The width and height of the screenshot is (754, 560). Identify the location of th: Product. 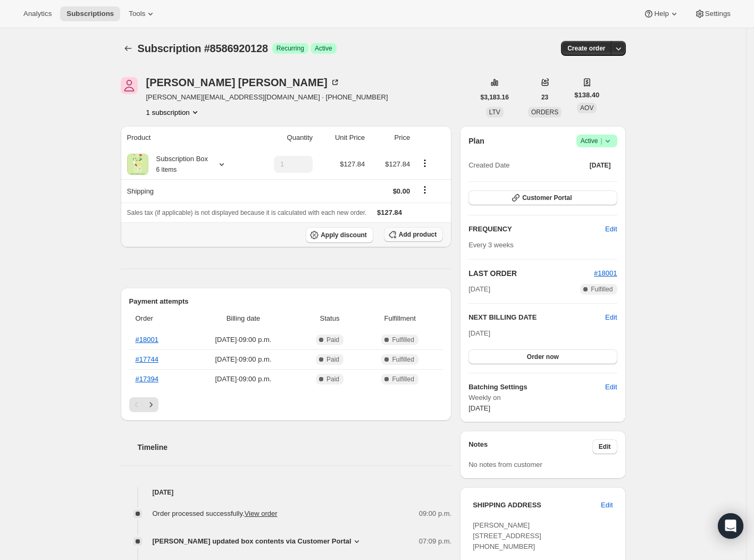
(186, 138).